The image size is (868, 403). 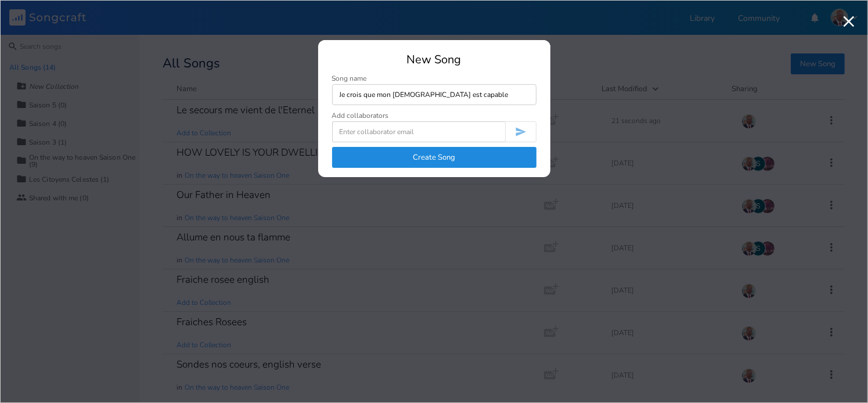 What do you see at coordinates (434, 78) in the screenshot?
I see `div: Song name` at bounding box center [434, 78].